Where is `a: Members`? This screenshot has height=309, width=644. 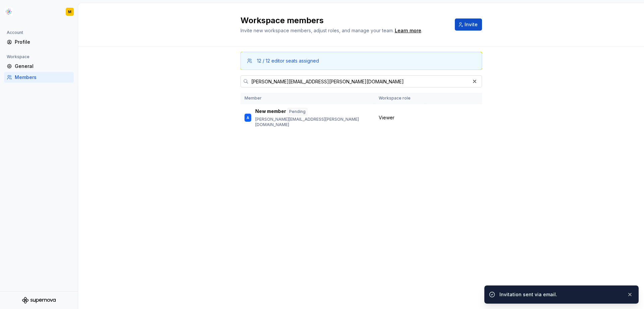
a: Members is located at coordinates (39, 77).